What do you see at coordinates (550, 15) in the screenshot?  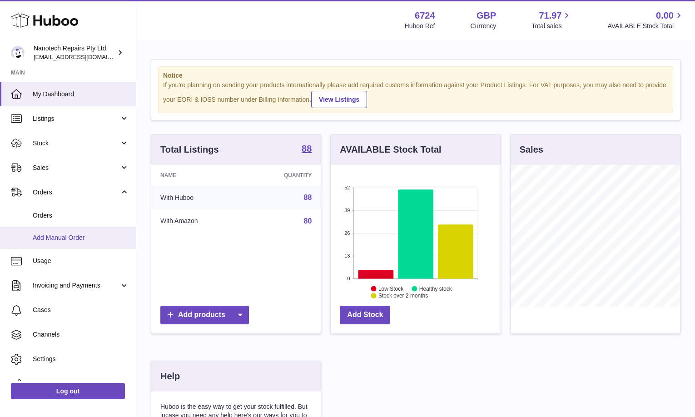 I see `span: 71.97` at bounding box center [550, 15].